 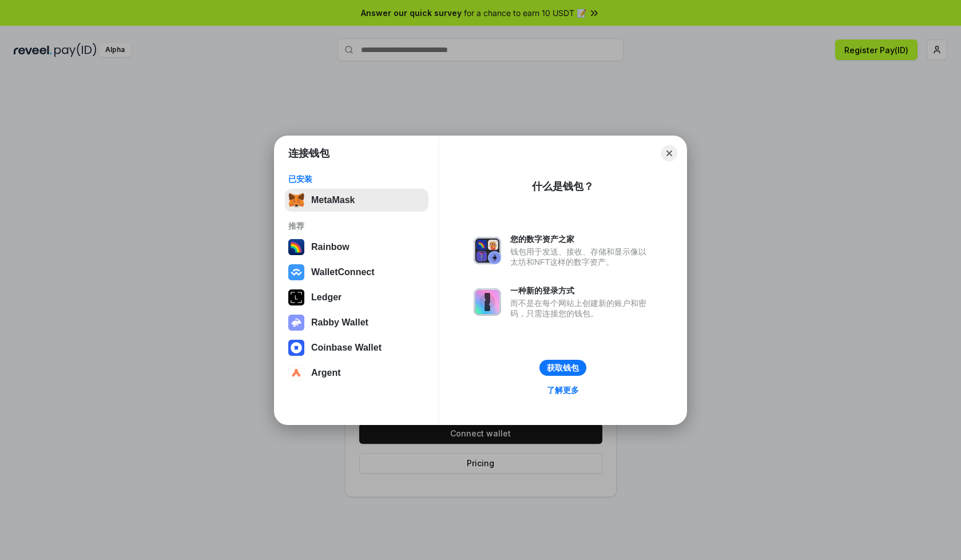 I want to click on button: Rainbow, so click(x=356, y=247).